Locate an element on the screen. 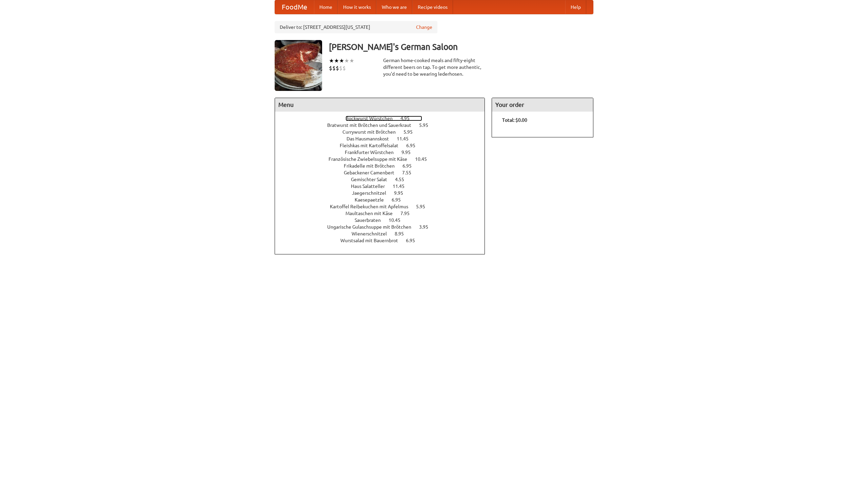 The height and width of the screenshot is (480, 868). b: Total: $0.00 is located at coordinates (515, 120).